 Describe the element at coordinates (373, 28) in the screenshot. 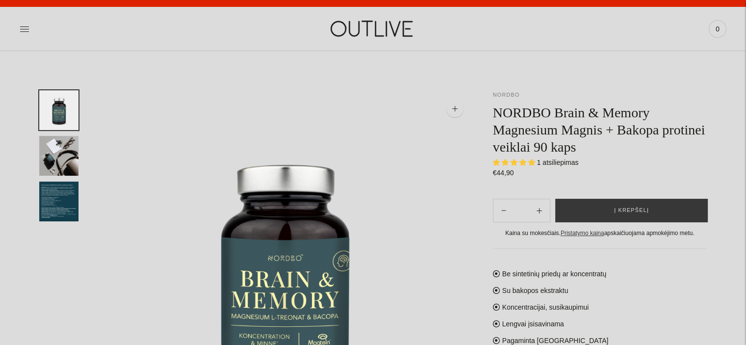

I see `img: OUTLIVE` at that location.